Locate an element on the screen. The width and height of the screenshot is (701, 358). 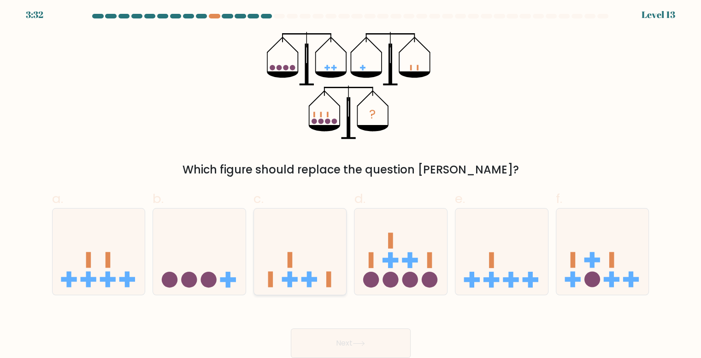
div: 3:32 is located at coordinates (35, 15).